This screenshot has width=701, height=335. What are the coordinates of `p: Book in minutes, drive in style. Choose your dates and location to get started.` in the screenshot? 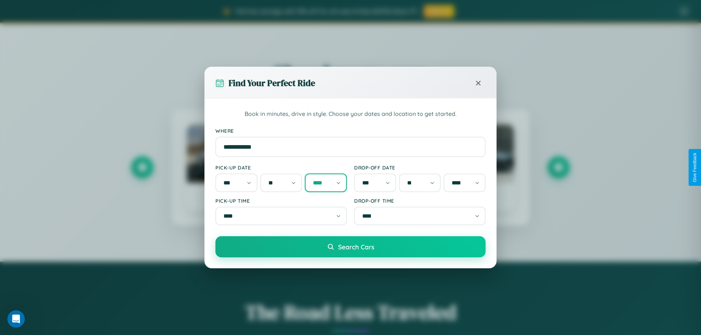 It's located at (350, 114).